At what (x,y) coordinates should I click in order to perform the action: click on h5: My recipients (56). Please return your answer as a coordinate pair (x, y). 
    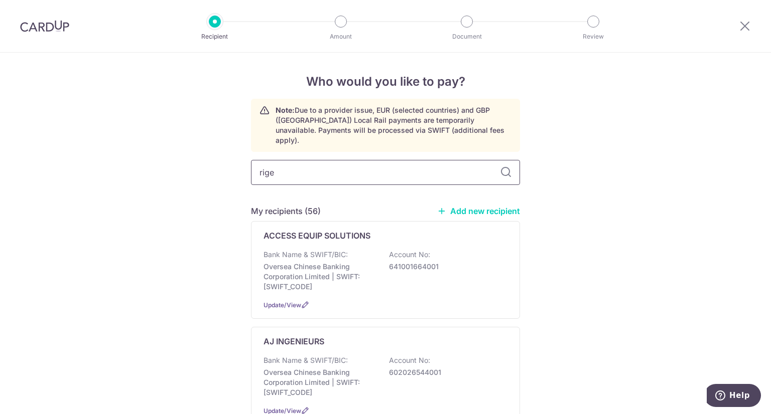
    Looking at the image, I should click on (285, 211).